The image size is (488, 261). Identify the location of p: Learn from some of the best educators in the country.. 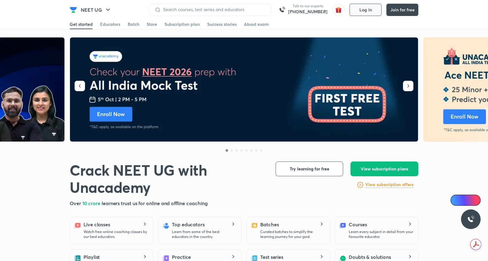
(204, 234).